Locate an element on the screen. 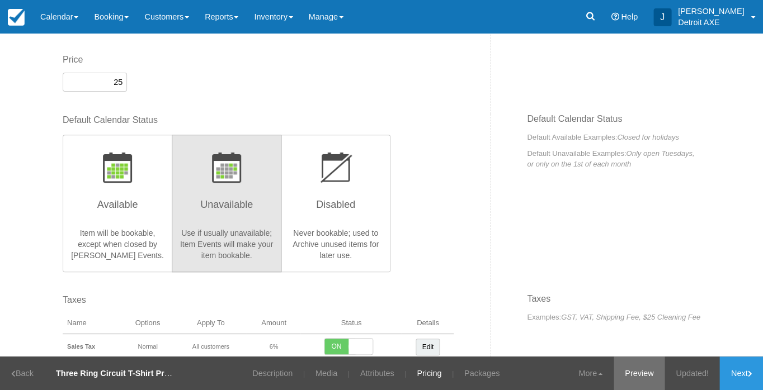 The image size is (763, 390). label: Default Calendar Status is located at coordinates (258, 120).